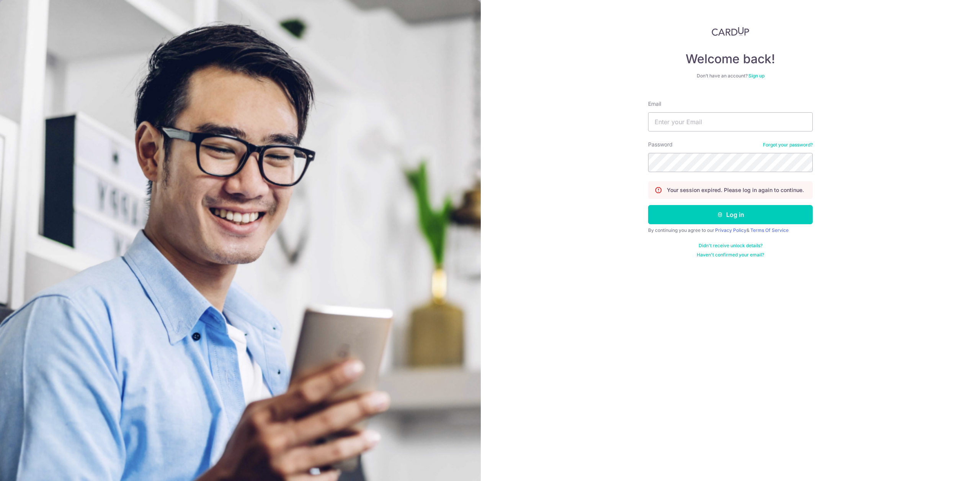 The image size is (980, 481). What do you see at coordinates (661, 145) in the screenshot?
I see `label: Password` at bounding box center [661, 145].